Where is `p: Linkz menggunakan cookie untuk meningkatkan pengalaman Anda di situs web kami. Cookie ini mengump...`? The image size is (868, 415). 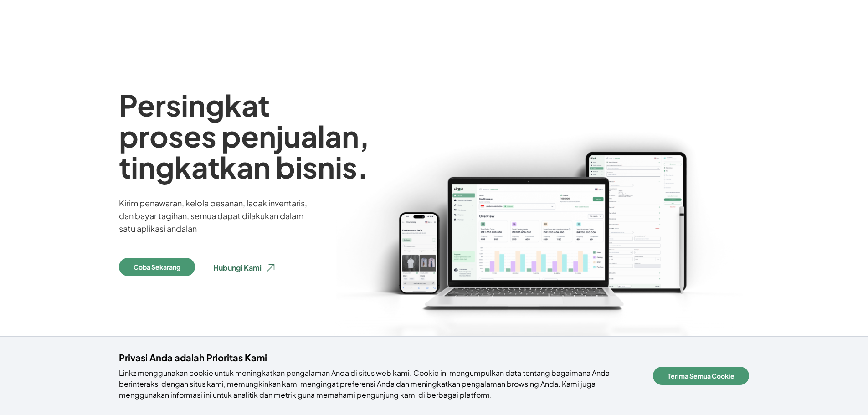 p: Linkz menggunakan cookie untuk meningkatkan pengalaman Anda di situs web kami. Cookie ini mengump... is located at coordinates (381, 384).